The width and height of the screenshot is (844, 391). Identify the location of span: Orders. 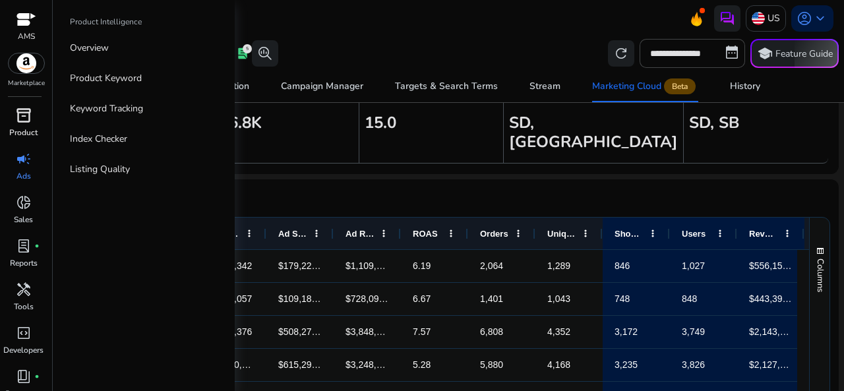
(494, 233).